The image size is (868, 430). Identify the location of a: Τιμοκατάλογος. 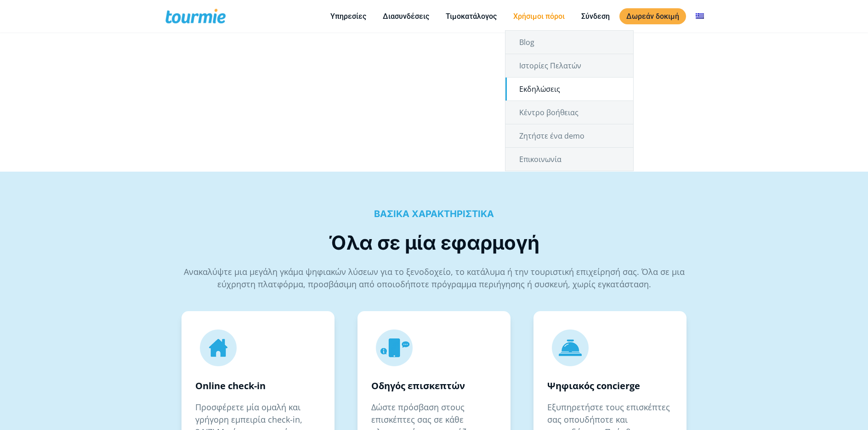
(471, 16).